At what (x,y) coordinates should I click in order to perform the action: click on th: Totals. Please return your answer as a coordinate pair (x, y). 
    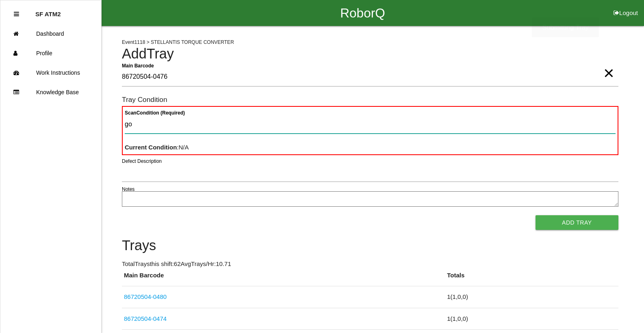
    Looking at the image, I should click on (532, 279).